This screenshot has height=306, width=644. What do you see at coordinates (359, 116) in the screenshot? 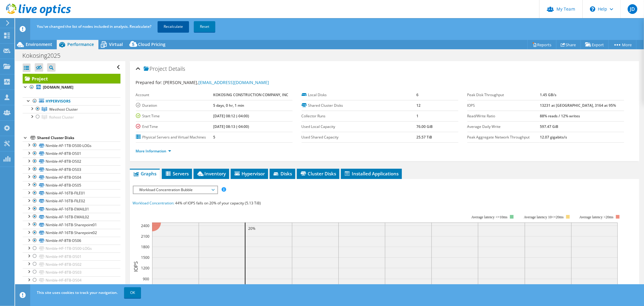
I see `label: Collector Runs` at bounding box center [359, 116].